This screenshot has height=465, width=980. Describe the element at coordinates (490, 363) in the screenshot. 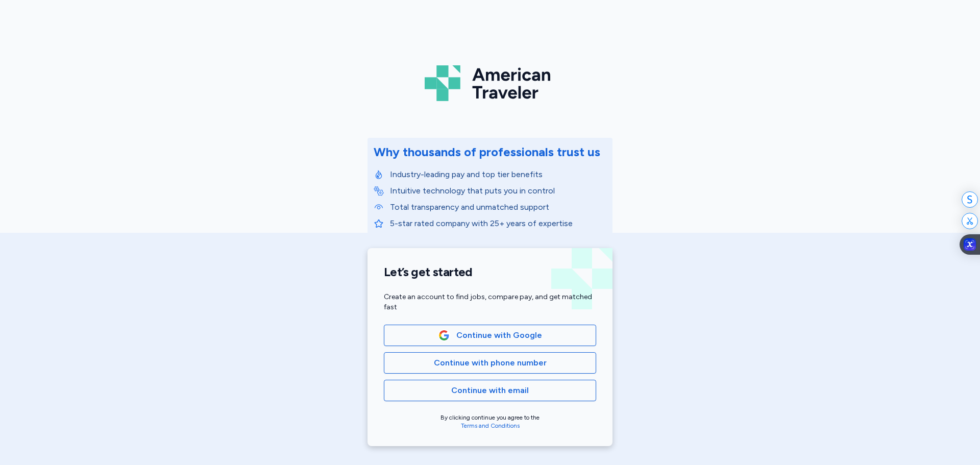

I see `button: Continue with phone number` at that location.